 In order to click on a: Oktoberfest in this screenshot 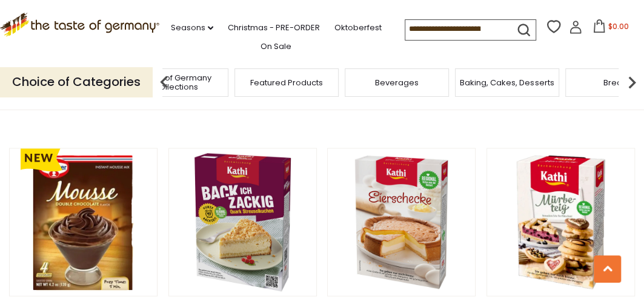, I will do `click(358, 28)`.